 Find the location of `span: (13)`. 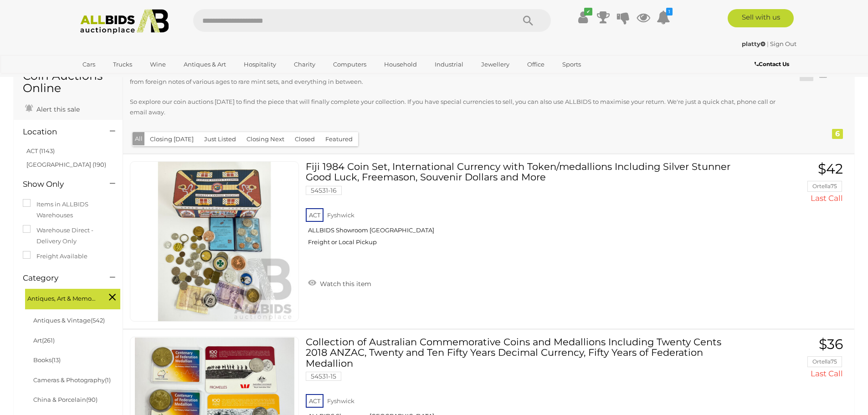

span: (13) is located at coordinates (56, 361).